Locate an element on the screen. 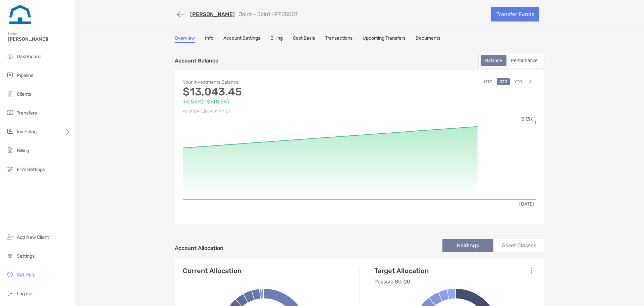  img: Zoe Logo is located at coordinates (20, 15).